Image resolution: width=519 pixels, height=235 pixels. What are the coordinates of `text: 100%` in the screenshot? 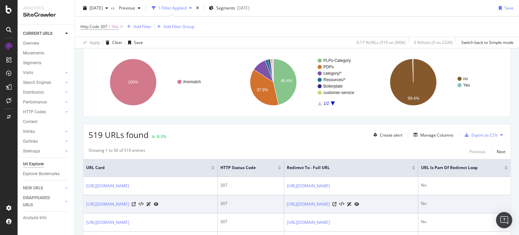 It's located at (133, 82).